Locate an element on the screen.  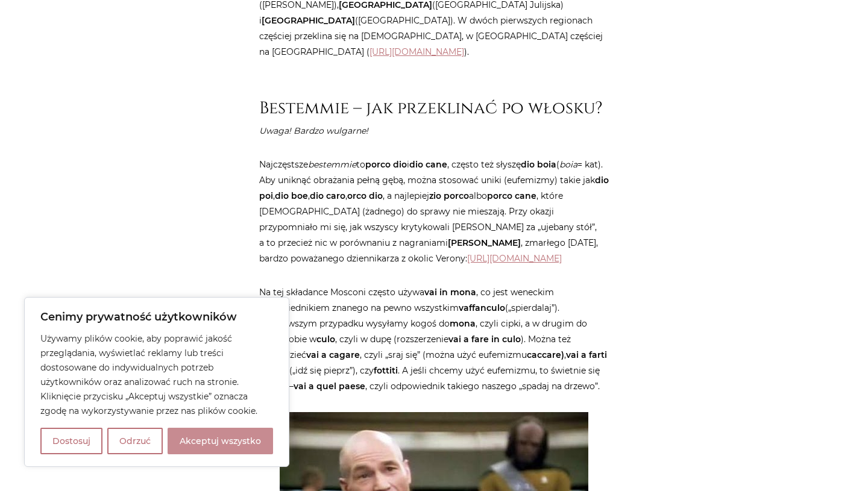
p: Cenimy prywatność użytkowników is located at coordinates (157, 317).